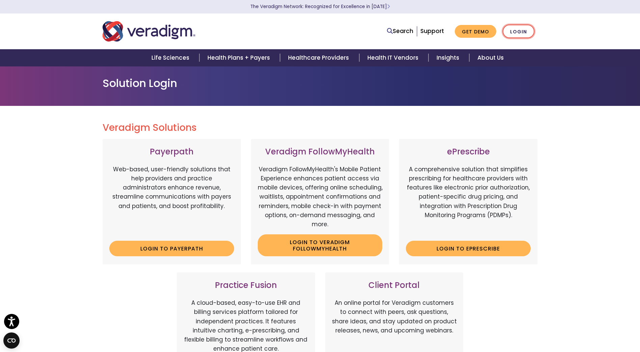 The height and width of the screenshot is (352, 640). What do you see at coordinates (400, 31) in the screenshot?
I see `a: Search` at bounding box center [400, 31].